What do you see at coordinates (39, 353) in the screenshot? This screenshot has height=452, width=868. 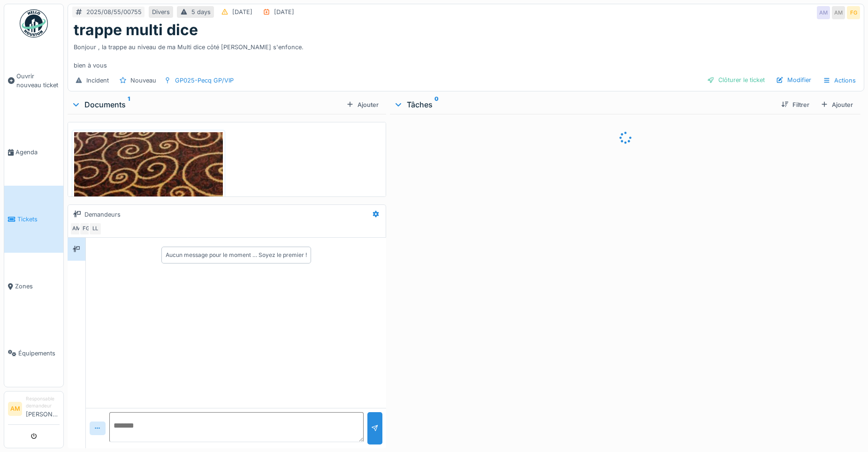 I see `span: Équipements` at bounding box center [39, 353].